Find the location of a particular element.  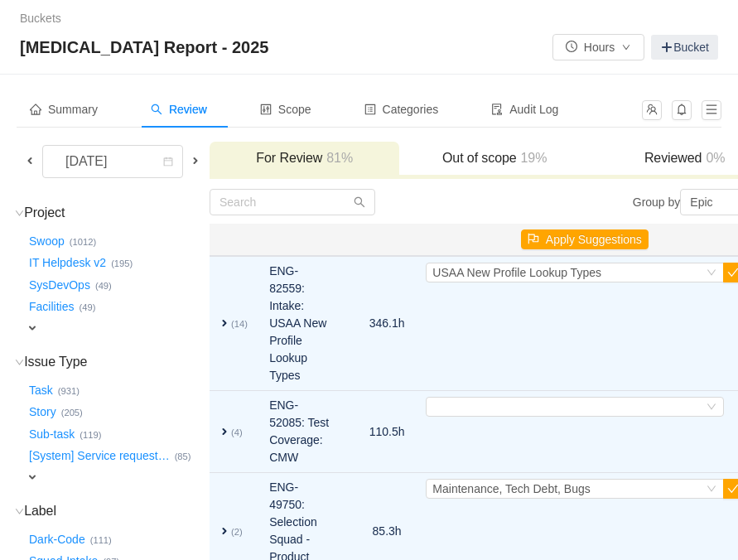

span: 19% is located at coordinates (531, 158).